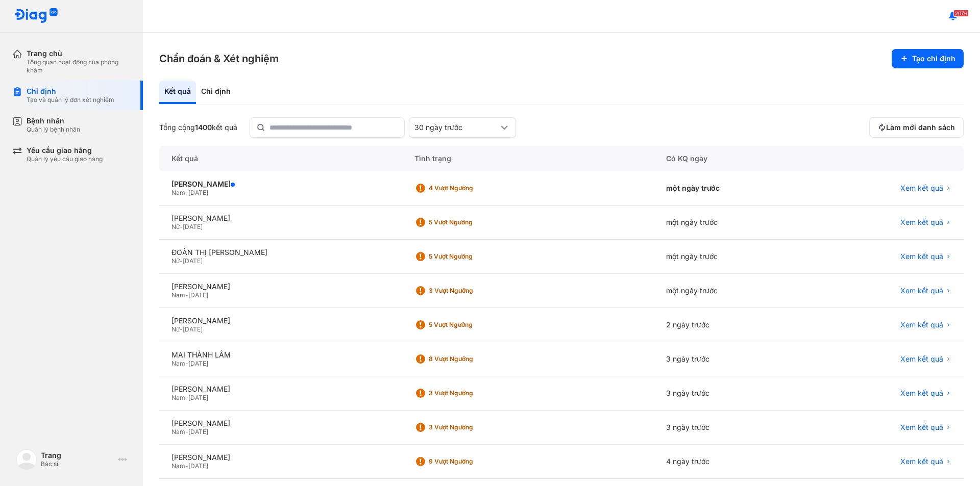 This screenshot has height=486, width=980. I want to click on div: 2 ngày trước, so click(732, 325).